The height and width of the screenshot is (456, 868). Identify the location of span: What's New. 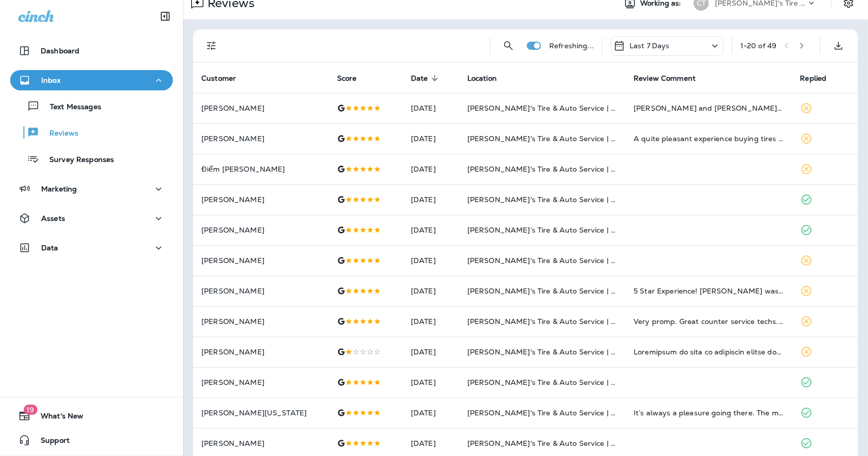
(57, 418).